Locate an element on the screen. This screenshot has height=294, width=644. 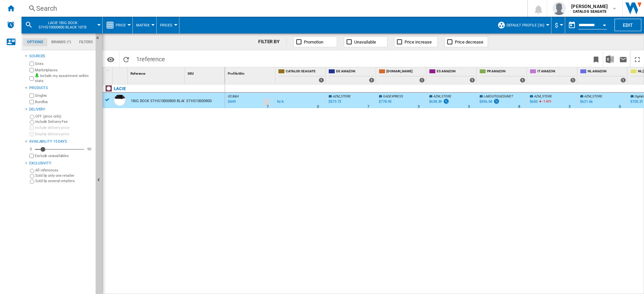
button: Options is located at coordinates (111, 59).